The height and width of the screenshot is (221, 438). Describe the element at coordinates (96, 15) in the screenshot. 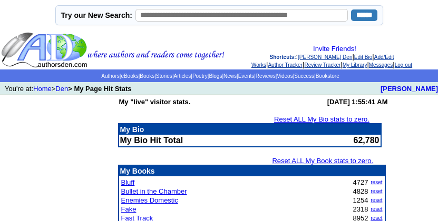

I see `label: Try our New Search:` at that location.